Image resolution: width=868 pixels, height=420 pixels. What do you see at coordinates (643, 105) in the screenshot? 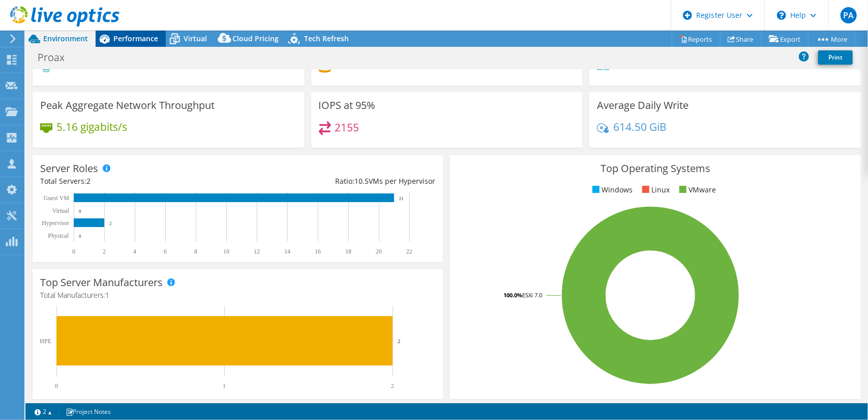
I see `h3: Average Daily Write` at bounding box center [643, 105].